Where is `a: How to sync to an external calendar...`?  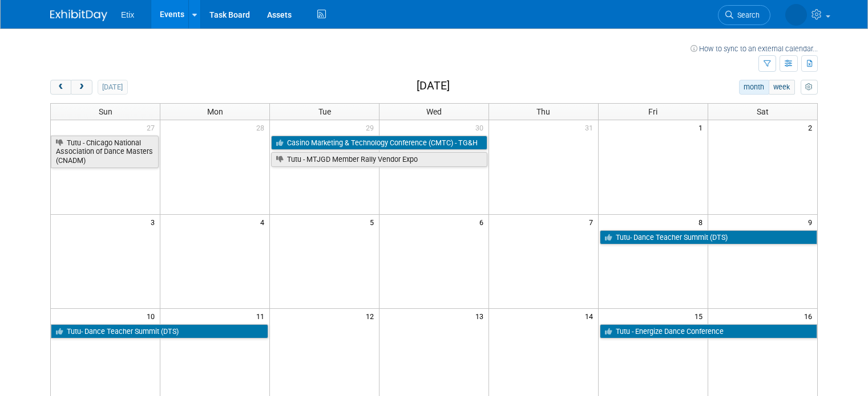
a: How to sync to an external calendar... is located at coordinates (754, 48).